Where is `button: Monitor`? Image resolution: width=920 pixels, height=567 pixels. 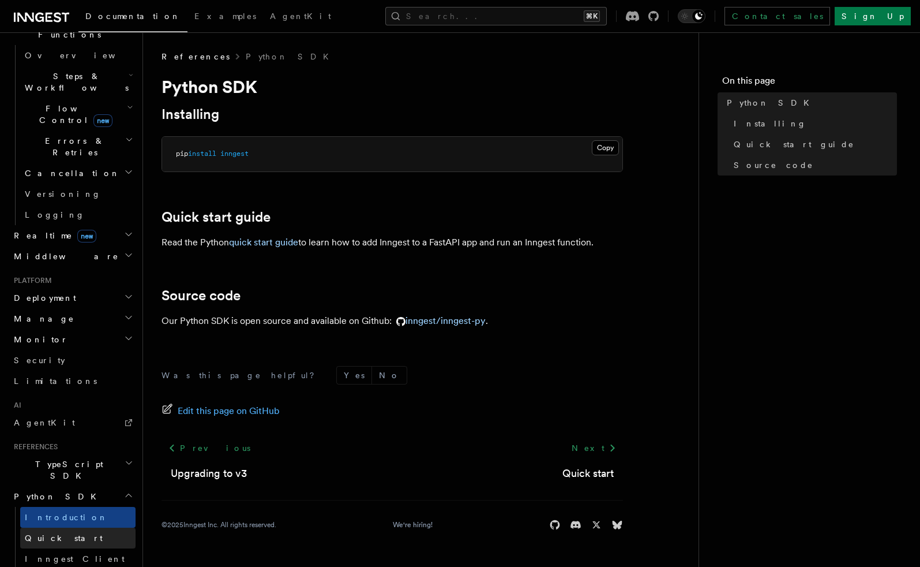 button: Monitor is located at coordinates (72, 339).